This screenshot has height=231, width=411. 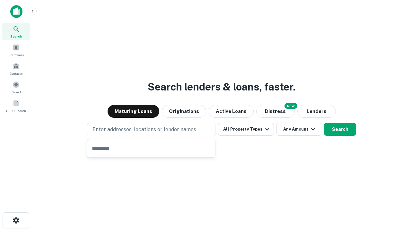 What do you see at coordinates (16, 92) in the screenshot?
I see `span: Saved` at bounding box center [16, 92].